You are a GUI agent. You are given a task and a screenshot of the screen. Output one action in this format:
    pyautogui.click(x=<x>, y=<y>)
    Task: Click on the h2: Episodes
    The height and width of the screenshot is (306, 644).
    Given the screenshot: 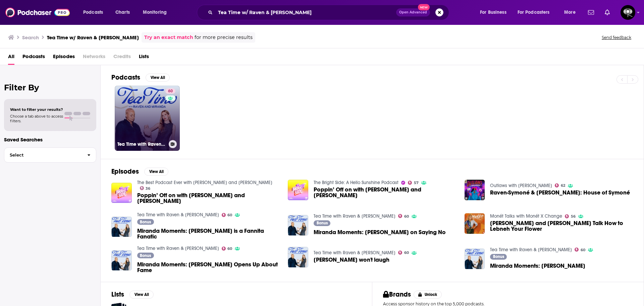 What is the action you would take?
    pyautogui.click(x=125, y=171)
    